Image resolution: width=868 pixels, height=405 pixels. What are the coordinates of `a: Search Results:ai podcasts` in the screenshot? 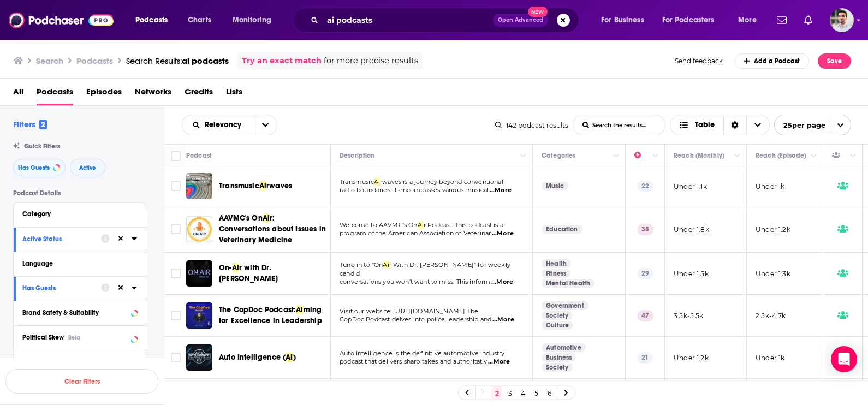 It's located at (178, 61).